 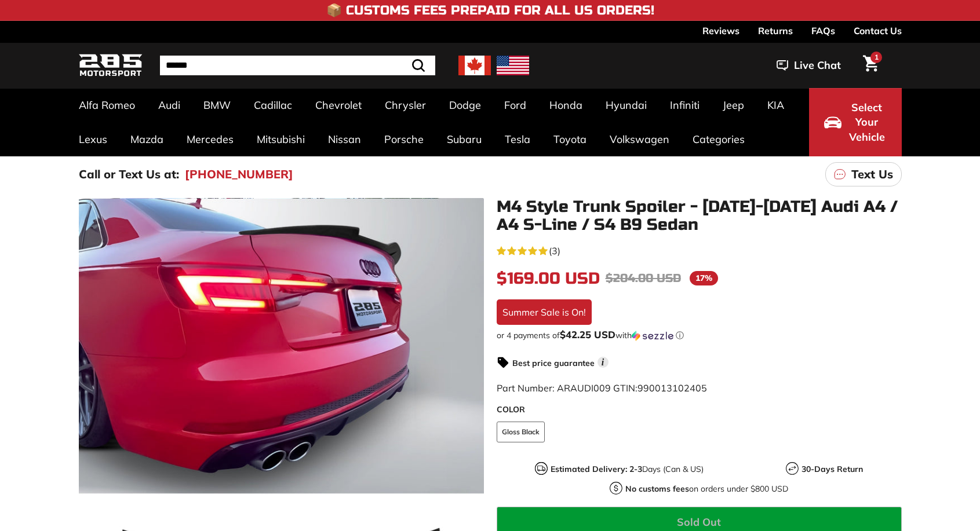 I want to click on a: Honda, so click(x=566, y=105).